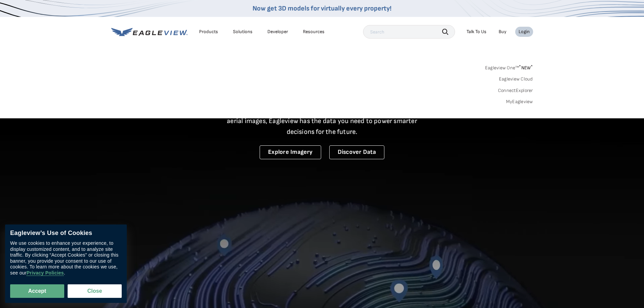 The width and height of the screenshot is (644, 308). Describe the element at coordinates (476, 32) in the screenshot. I see `div: Talk To Us` at that location.